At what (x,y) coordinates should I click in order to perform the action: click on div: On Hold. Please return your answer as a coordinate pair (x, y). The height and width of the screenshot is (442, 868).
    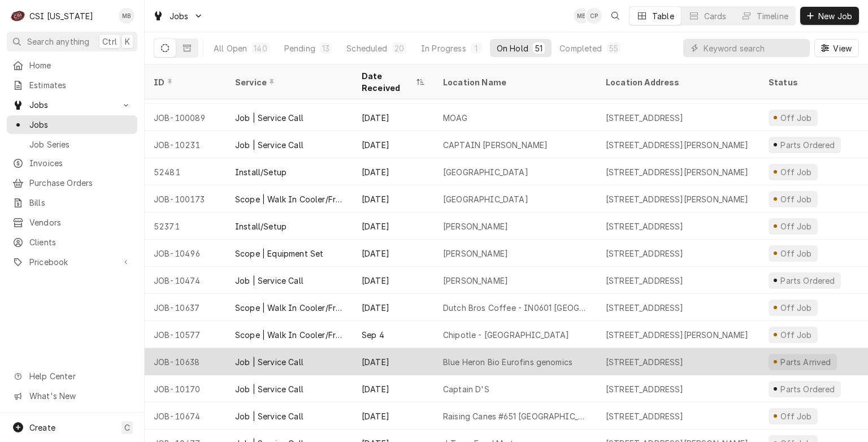
    Looking at the image, I should click on (512, 48).